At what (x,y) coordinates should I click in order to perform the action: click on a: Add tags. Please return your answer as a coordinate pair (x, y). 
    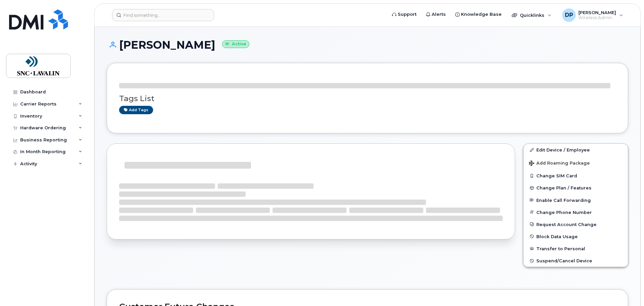
    Looking at the image, I should click on (136, 110).